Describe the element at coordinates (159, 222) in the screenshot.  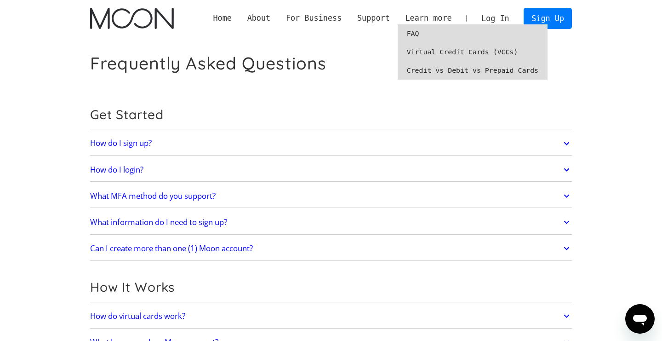
I see `h2: What information do I need to sign up?` at that location.